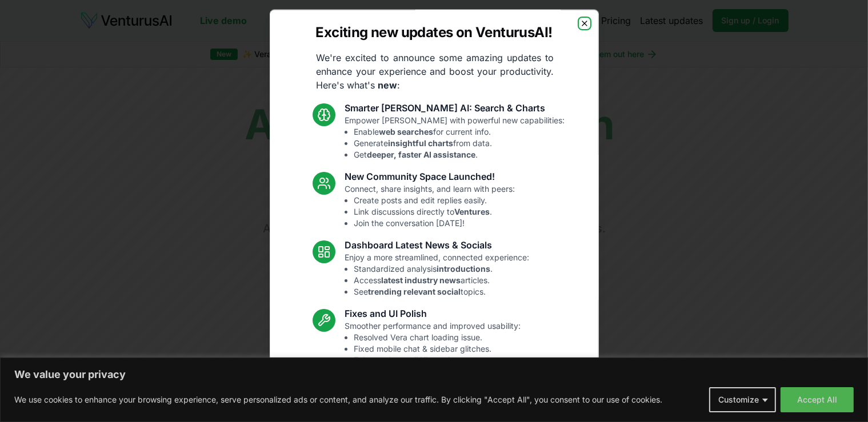  Describe the element at coordinates (460, 144) in the screenshot. I see `li: Generate from data.` at that location.